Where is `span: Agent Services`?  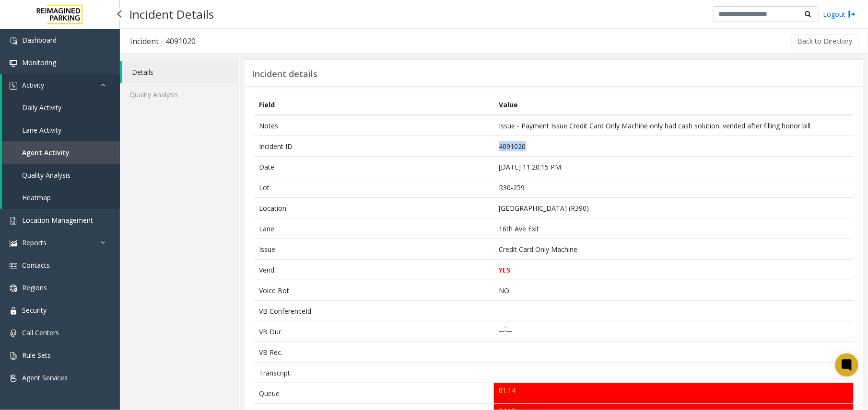 span: Agent Services is located at coordinates (45, 377).